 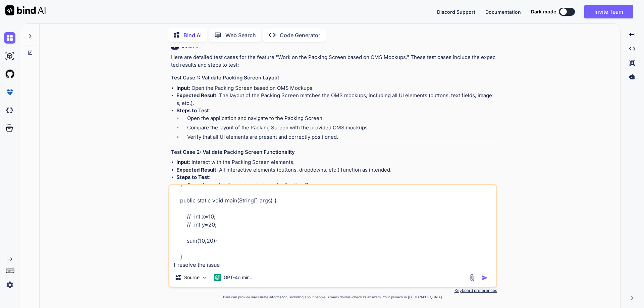 I want to click on button: Documentation, so click(x=503, y=12).